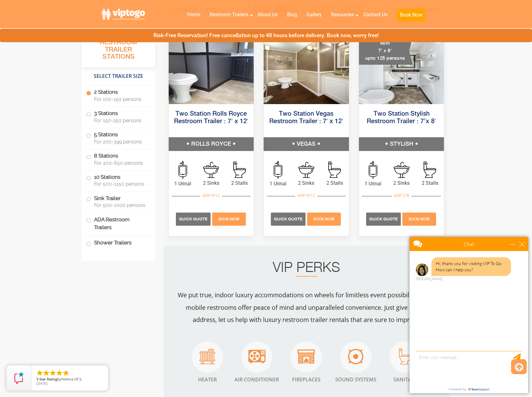 This screenshot has height=397, width=532. Describe the element at coordinates (411, 15) in the screenshot. I see `button: Book Now` at that location.